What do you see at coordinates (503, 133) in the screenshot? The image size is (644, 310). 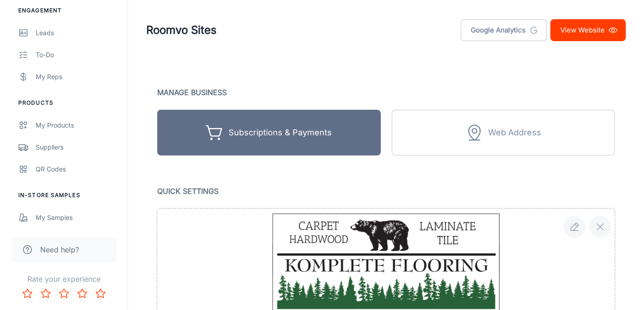 I see `button: Web Address` at bounding box center [503, 133].